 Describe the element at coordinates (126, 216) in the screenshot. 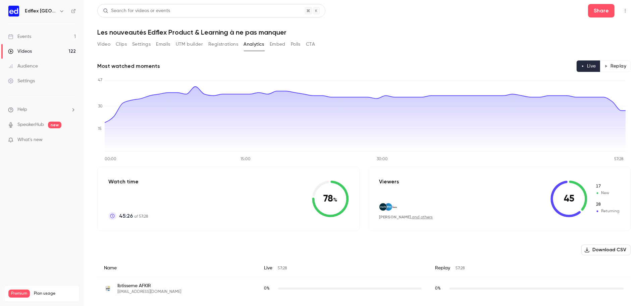

I see `span: 45:26` at that location.